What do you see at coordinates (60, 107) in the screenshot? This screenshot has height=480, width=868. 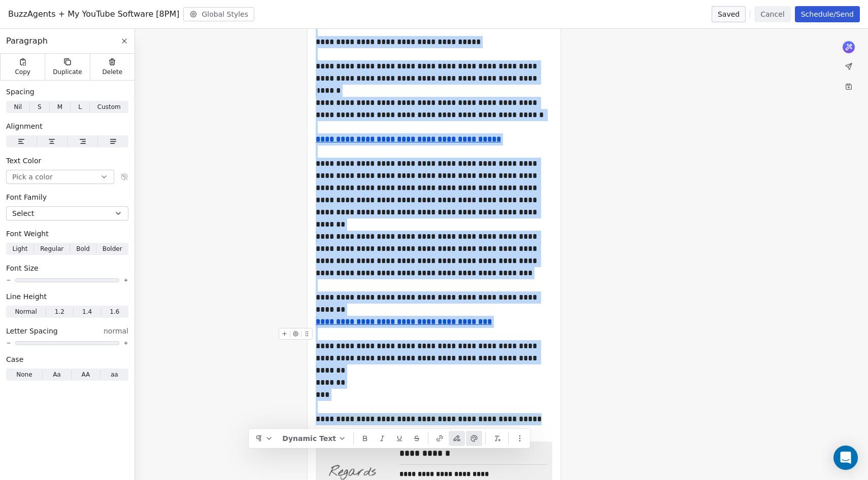 I see `span: M` at bounding box center [60, 107].